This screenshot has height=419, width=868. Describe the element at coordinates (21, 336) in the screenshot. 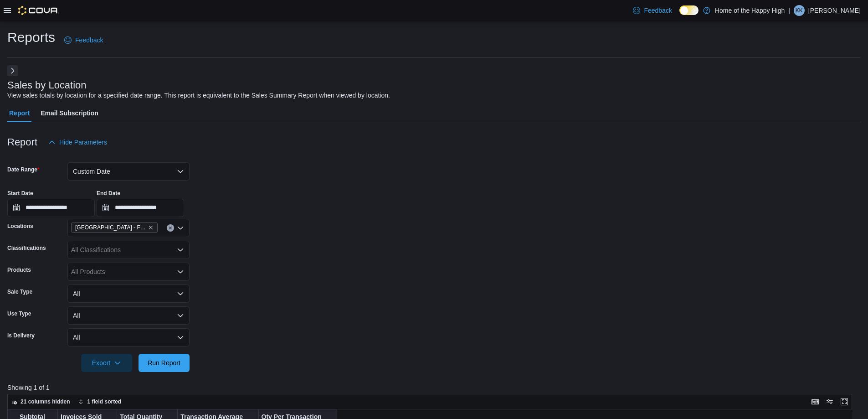

I see `label: Is Delivery` at that location.